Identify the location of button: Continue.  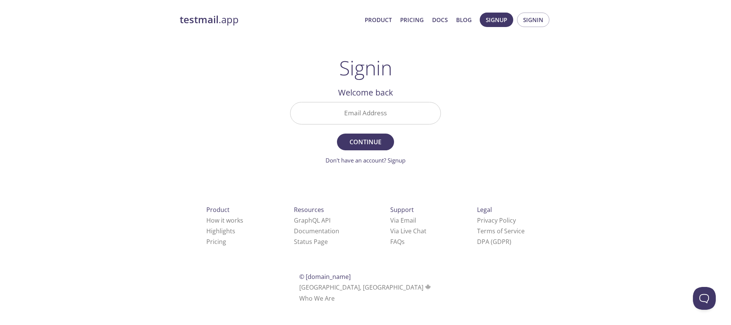
(366, 142).